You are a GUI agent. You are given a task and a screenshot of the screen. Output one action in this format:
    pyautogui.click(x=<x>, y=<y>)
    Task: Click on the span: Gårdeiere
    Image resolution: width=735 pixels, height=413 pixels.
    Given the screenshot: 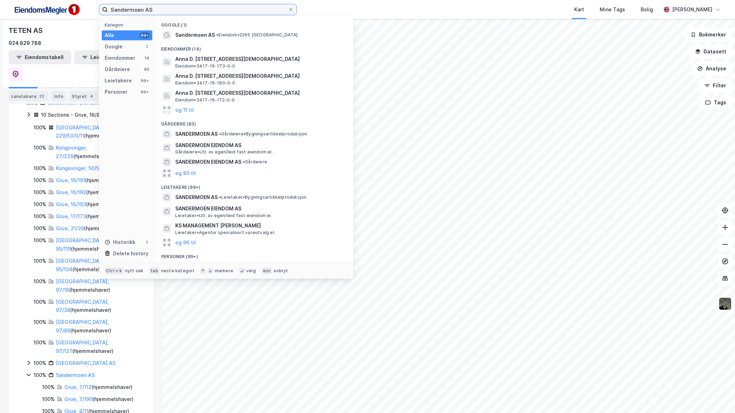 What is the action you would take?
    pyautogui.click(x=255, y=162)
    